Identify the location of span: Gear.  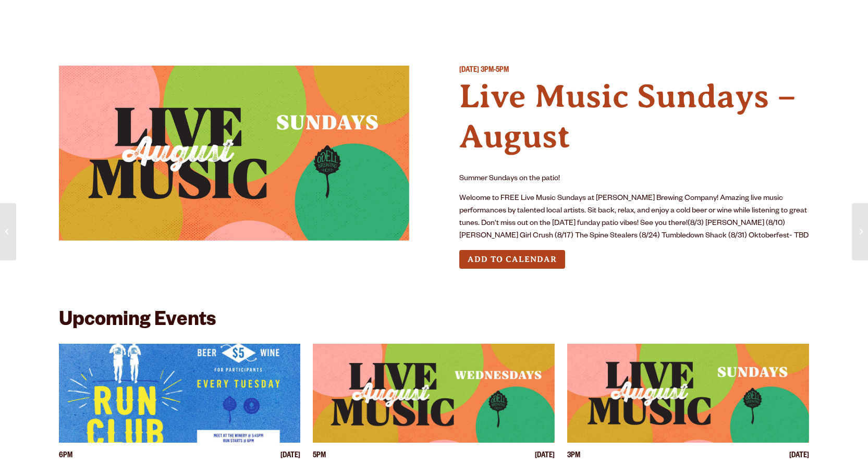
(281, 17).